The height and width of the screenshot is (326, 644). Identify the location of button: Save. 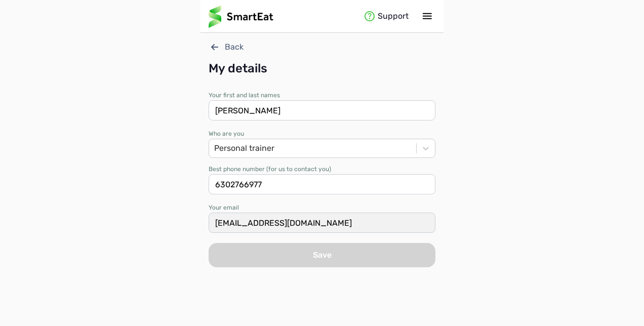
(322, 255).